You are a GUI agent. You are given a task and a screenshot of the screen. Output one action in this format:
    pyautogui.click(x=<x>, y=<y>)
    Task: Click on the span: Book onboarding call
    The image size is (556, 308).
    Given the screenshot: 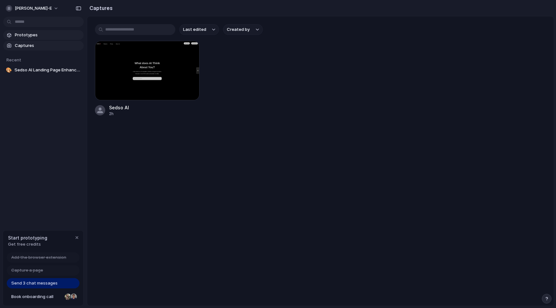 What is the action you would take?
    pyautogui.click(x=37, y=297)
    